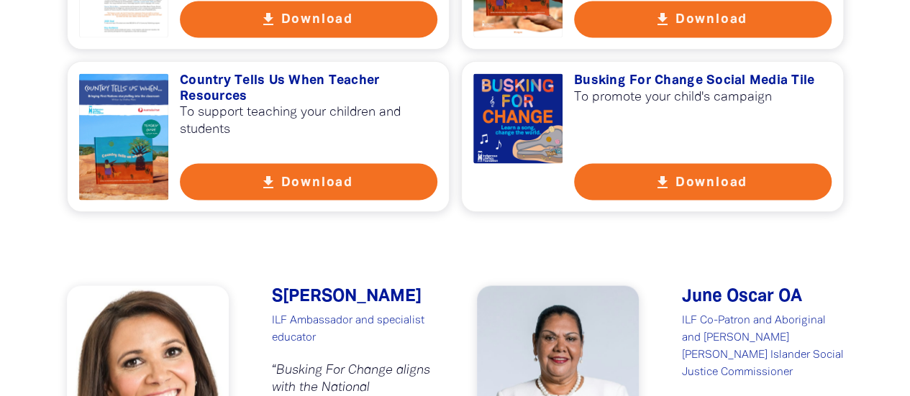  I want to click on p: ILF Ambassador and specialist educator, so click(352, 329).